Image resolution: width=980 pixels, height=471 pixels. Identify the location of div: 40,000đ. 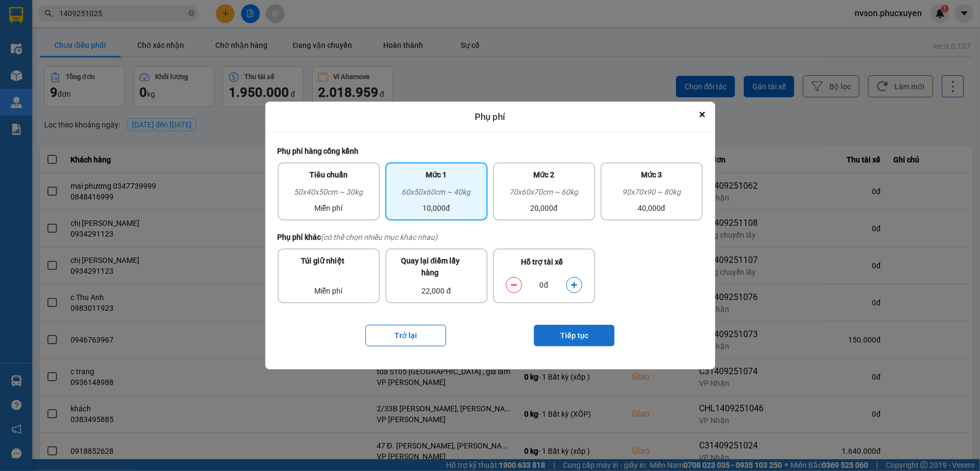
(652, 208).